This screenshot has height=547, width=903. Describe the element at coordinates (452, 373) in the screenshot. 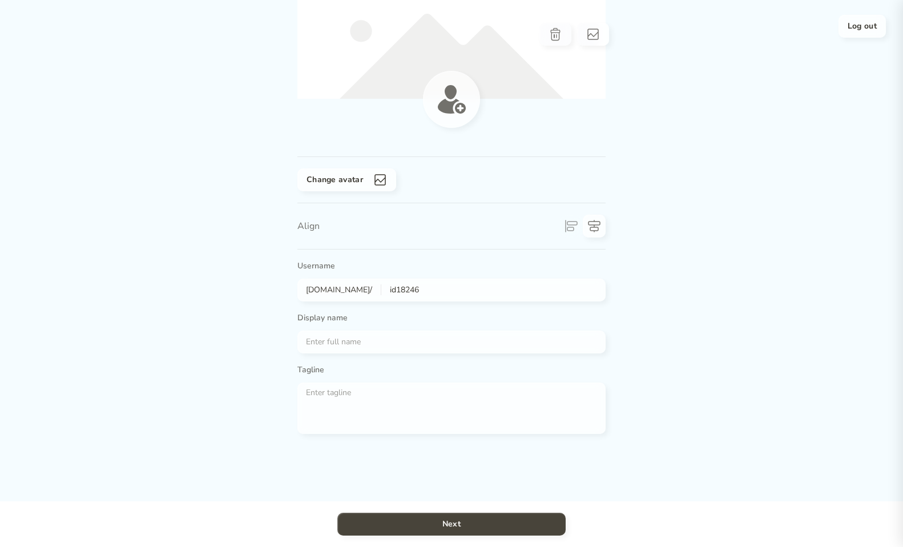

I see `label: Tagline` at that location.